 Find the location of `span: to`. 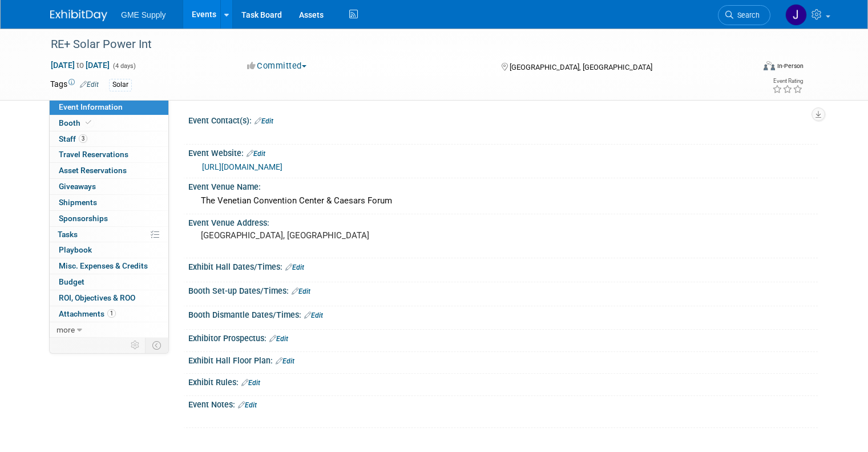

span: to is located at coordinates (80, 65).